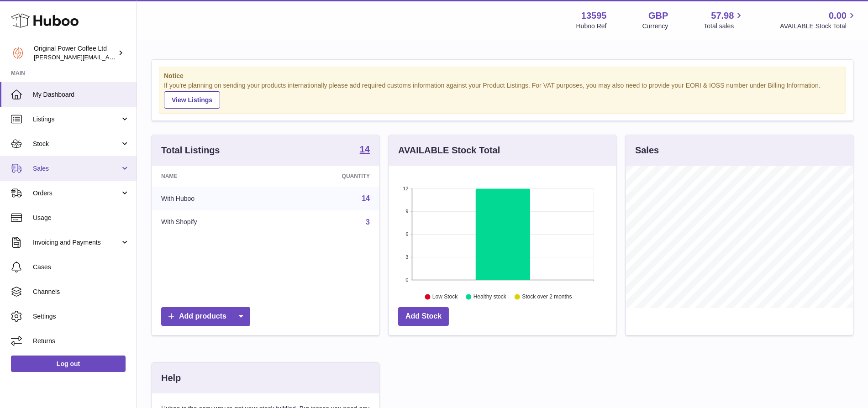  What do you see at coordinates (546, 297) in the screenshot?
I see `text: Stock over 2 months` at bounding box center [546, 297].